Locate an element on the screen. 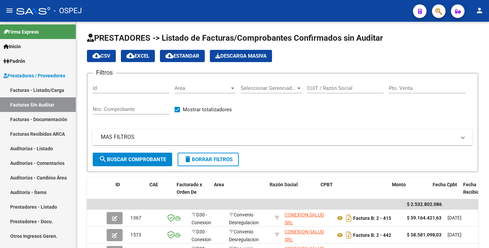 The height and width of the screenshot is (248, 489). mat-icon: person is located at coordinates (480, 11).